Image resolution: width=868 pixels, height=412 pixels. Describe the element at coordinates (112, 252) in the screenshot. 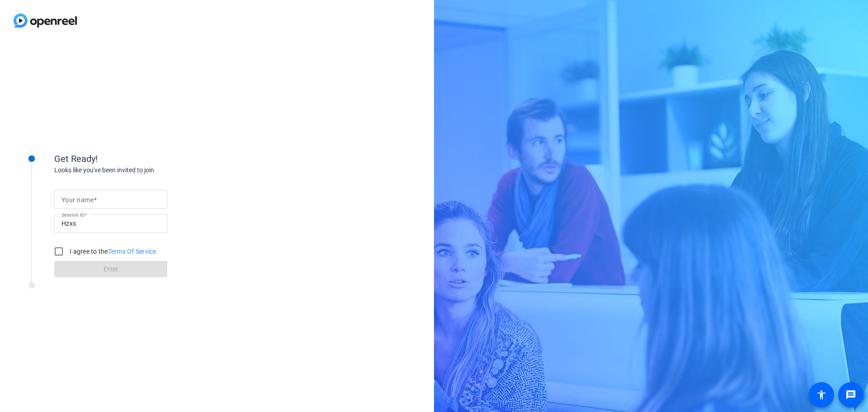

I see `label: I agree to the` at that location.